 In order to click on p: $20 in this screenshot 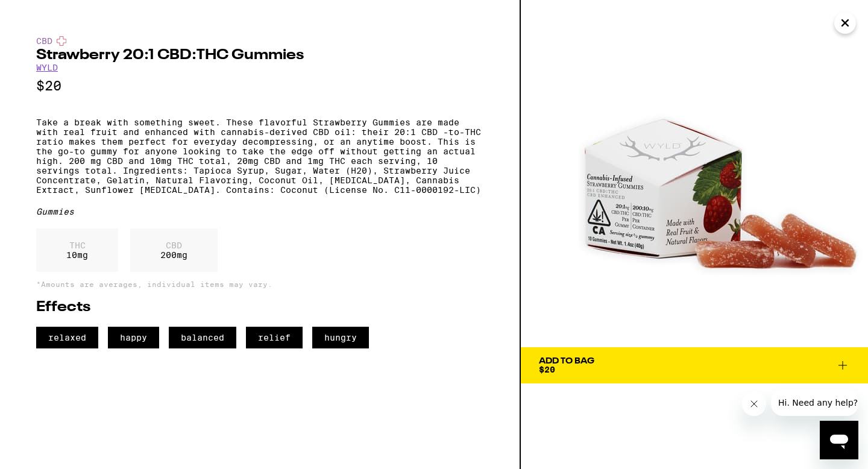, I will do `click(260, 86)`.